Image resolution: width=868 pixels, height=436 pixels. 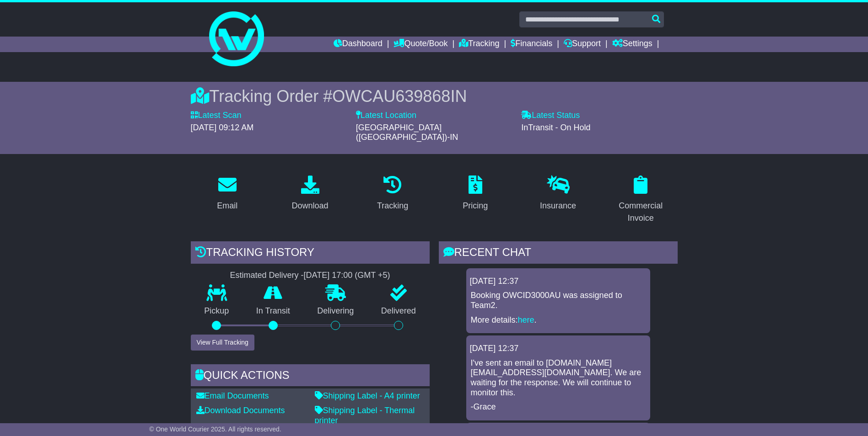 I want to click on div: Commercial Invoice, so click(x=641, y=212).